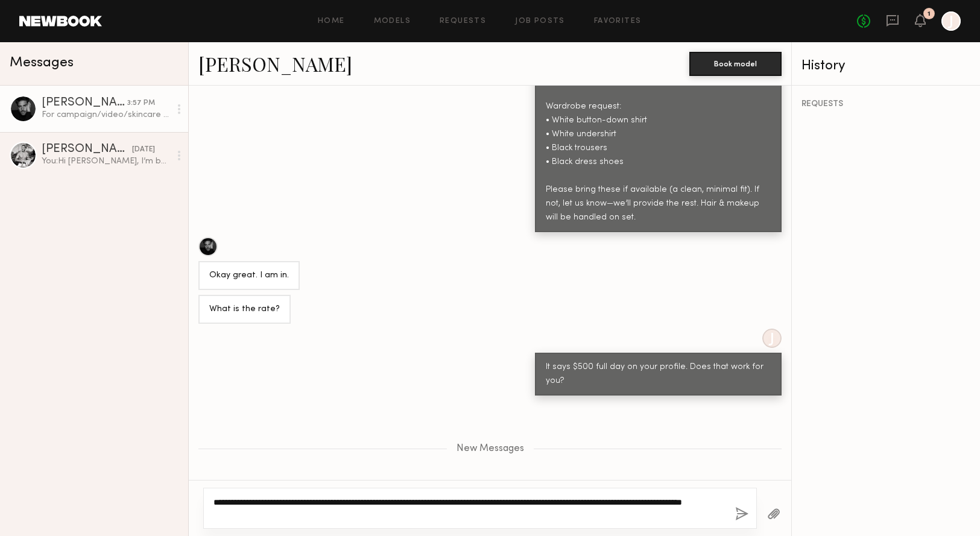 Image resolution: width=980 pixels, height=536 pixels. What do you see at coordinates (540, 21) in the screenshot?
I see `a: Job Posts` at bounding box center [540, 21].